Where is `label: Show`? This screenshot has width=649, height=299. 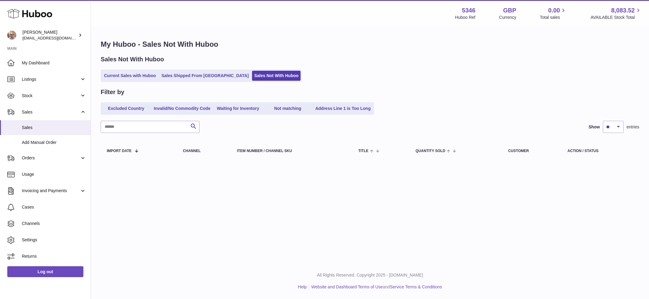
label: Show is located at coordinates (594, 127).